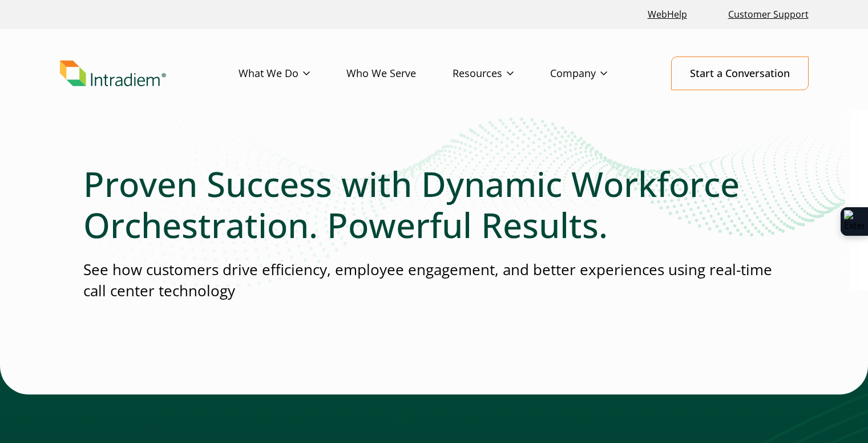 The height and width of the screenshot is (443, 868). Describe the element at coordinates (740, 73) in the screenshot. I see `a: Start a Conversation` at that location.